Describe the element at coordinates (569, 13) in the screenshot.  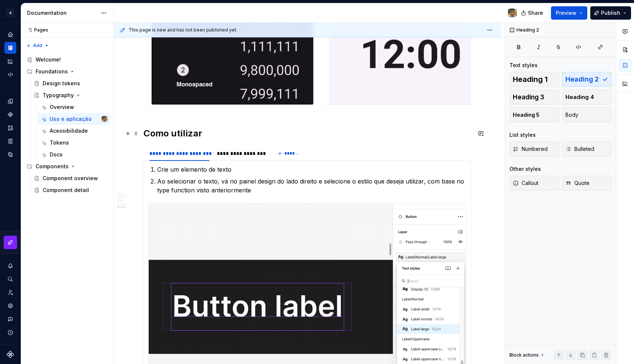
I see `button: Preview` at that location.